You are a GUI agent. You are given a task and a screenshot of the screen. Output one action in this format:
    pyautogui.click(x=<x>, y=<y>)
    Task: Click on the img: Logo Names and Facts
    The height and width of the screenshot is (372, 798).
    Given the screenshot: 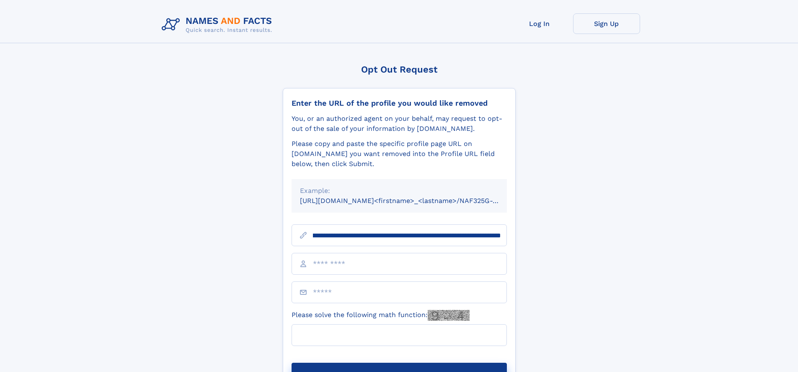 What is the action you would take?
    pyautogui.click(x=219, y=25)
    